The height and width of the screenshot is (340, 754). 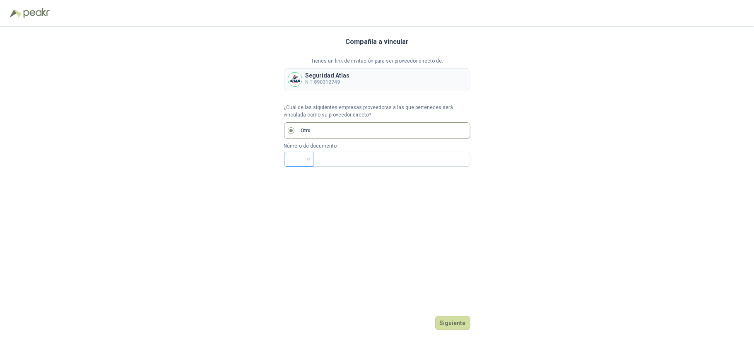 I want to click on img: Peakr, so click(x=36, y=13).